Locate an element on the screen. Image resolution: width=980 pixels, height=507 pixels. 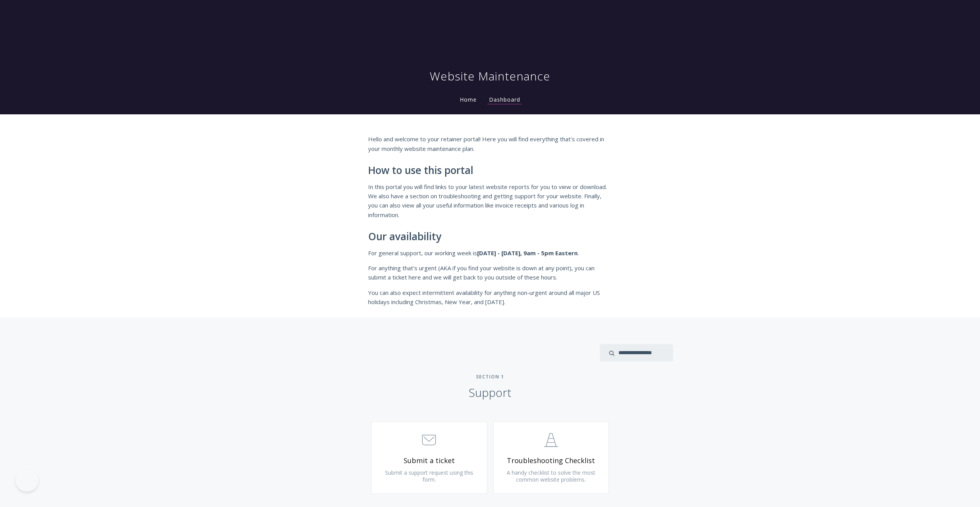
p: For anything that's urgent (AKA if you find your website is down at any point), you can submit a ... is located at coordinates (490, 272).